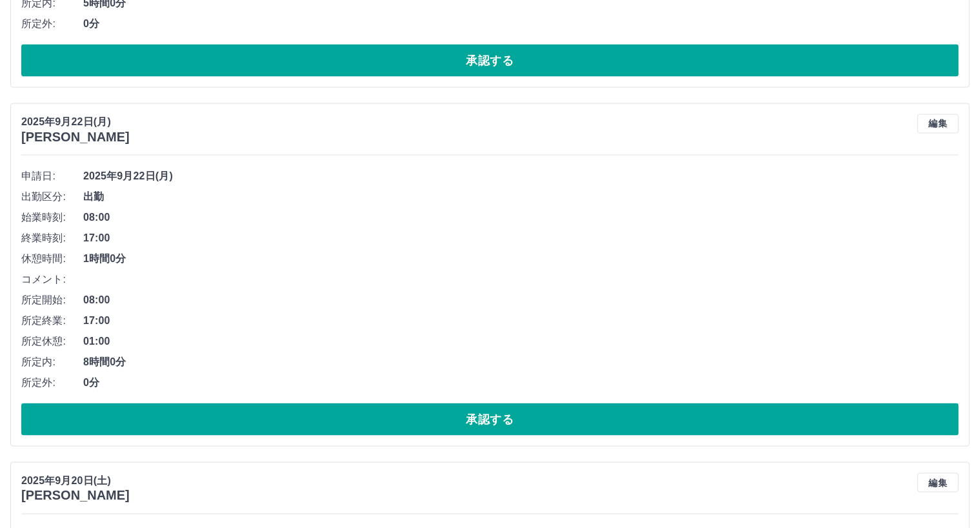 This screenshot has height=528, width=980. Describe the element at coordinates (52, 217) in the screenshot. I see `span: 始業時刻:` at that location.